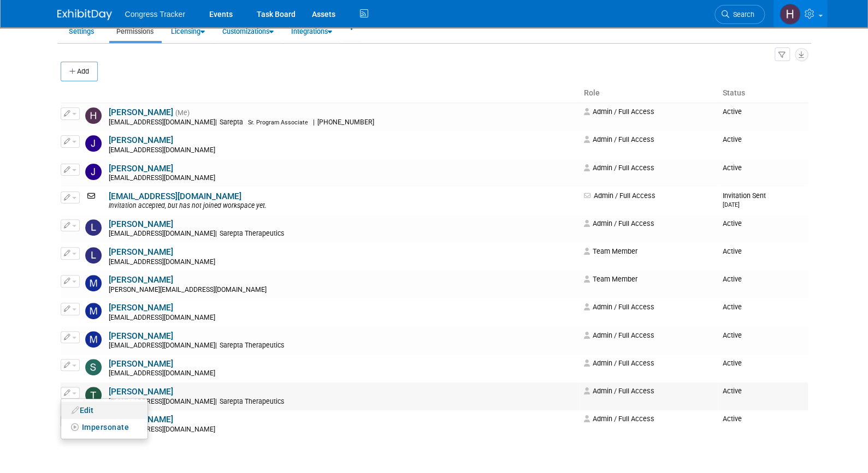 The image size is (868, 473). Describe the element at coordinates (93, 144) in the screenshot. I see `img: Jackie Laboe` at that location.